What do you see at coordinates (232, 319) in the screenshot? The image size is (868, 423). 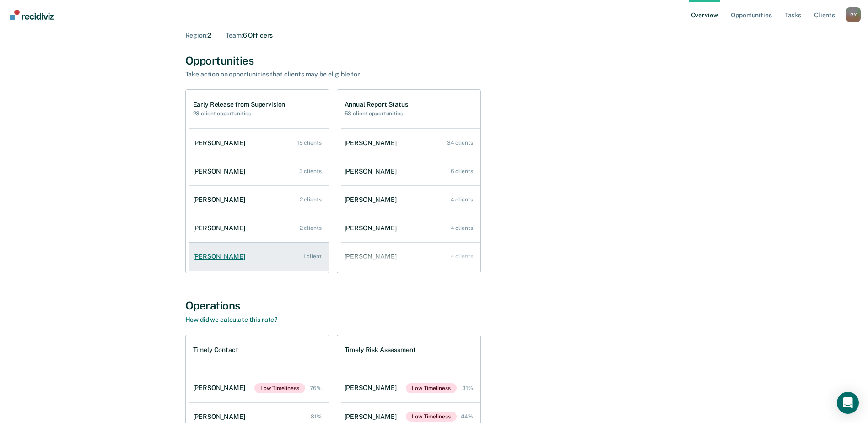 I see `a: How did we calculate this rate?` at bounding box center [232, 319].